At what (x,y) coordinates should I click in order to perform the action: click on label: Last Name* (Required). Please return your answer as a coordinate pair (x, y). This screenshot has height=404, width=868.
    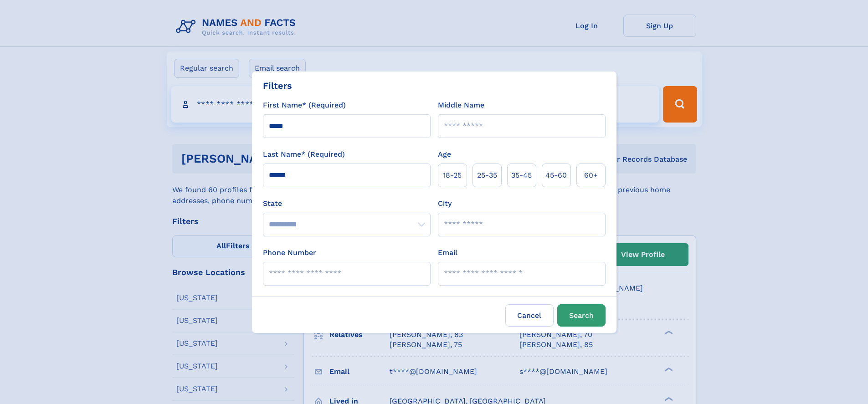
    Looking at the image, I should click on (304, 154).